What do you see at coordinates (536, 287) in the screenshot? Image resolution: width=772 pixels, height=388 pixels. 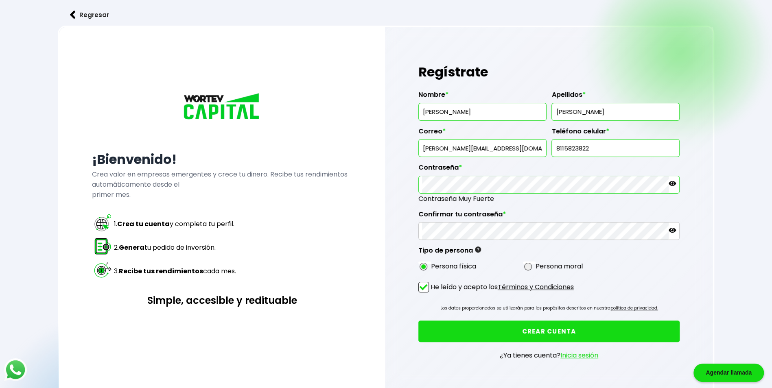 I see `a: Términos y Condiciones` at bounding box center [536, 287].